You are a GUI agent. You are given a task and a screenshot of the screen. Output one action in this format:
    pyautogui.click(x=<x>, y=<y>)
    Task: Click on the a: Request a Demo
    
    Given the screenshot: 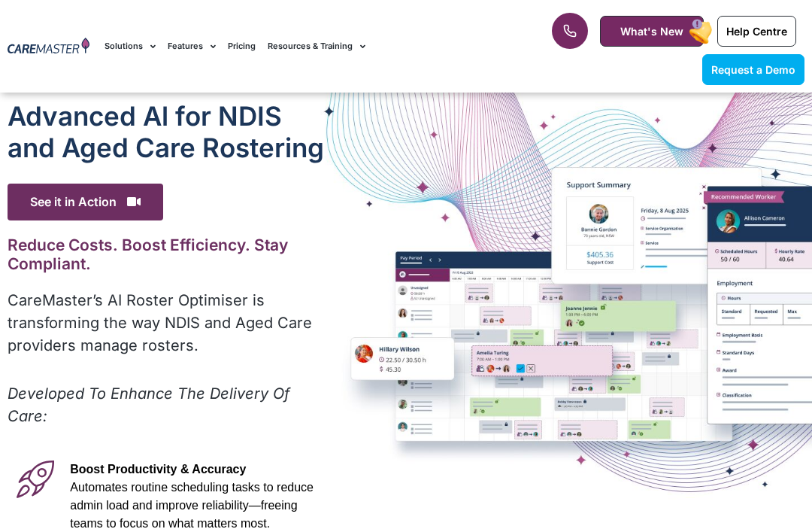 What is the action you would take?
    pyautogui.click(x=753, y=69)
    